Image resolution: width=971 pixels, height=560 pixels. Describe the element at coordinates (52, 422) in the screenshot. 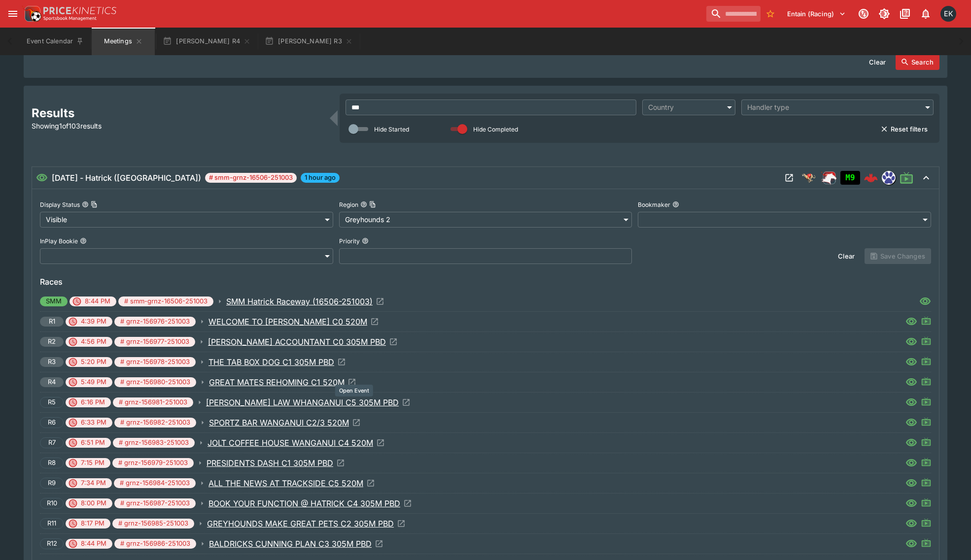

I see `span: R6` at that location.